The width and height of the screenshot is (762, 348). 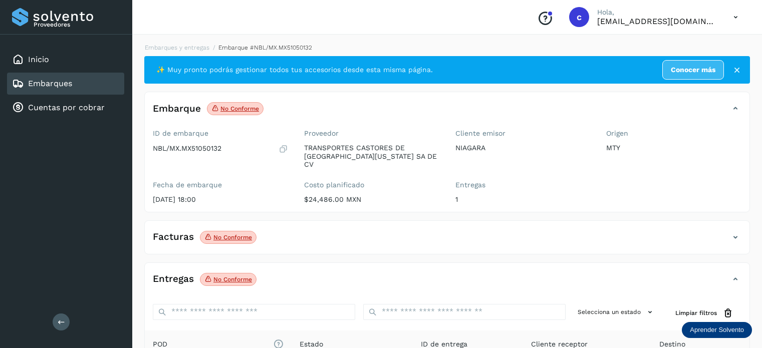 What do you see at coordinates (173, 279) in the screenshot?
I see `h4: Entregas` at bounding box center [173, 279].